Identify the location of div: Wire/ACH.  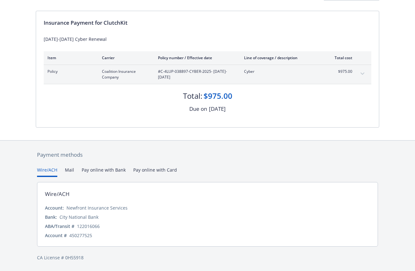
(57, 194).